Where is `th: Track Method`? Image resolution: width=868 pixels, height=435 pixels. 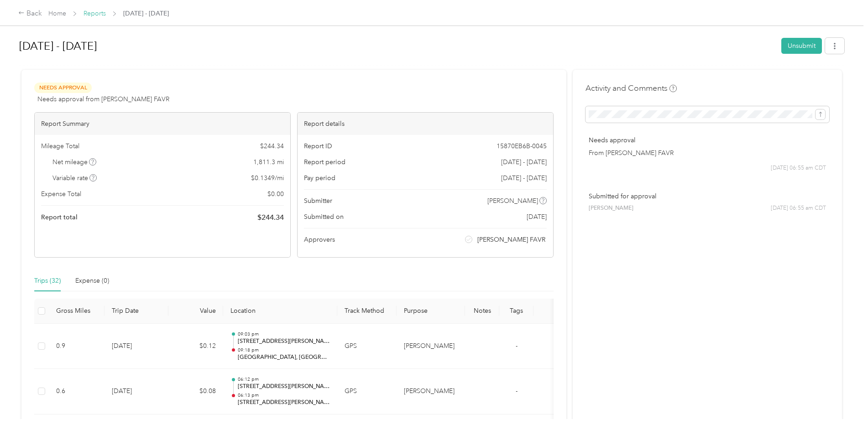
th: Track Method is located at coordinates (367, 311).